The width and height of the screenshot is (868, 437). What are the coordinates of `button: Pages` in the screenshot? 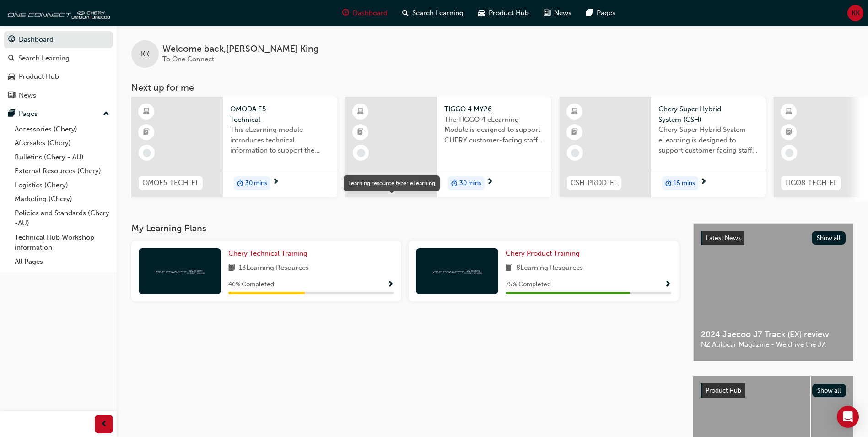 It's located at (58, 113).